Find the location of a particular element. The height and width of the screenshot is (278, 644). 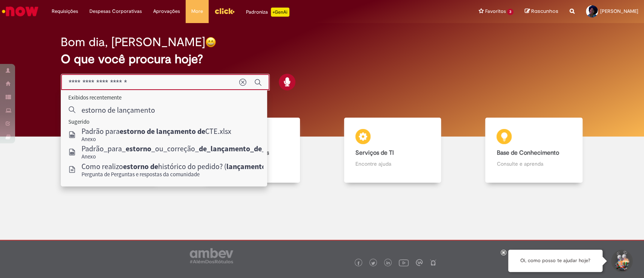

button: Iniciar Conversa de Suporte is located at coordinates (622, 261).